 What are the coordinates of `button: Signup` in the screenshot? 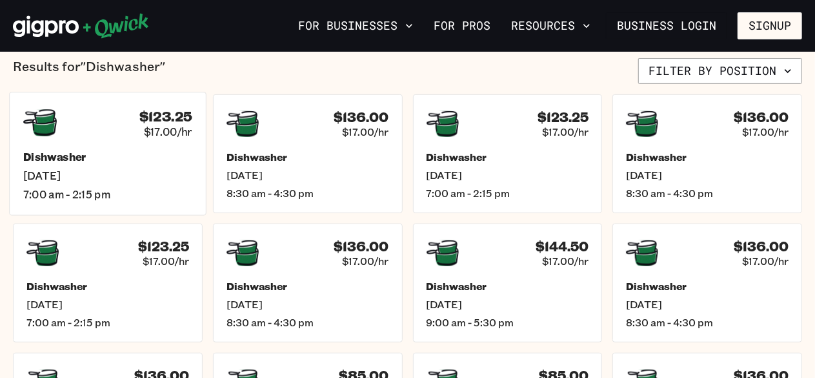 It's located at (770, 26).